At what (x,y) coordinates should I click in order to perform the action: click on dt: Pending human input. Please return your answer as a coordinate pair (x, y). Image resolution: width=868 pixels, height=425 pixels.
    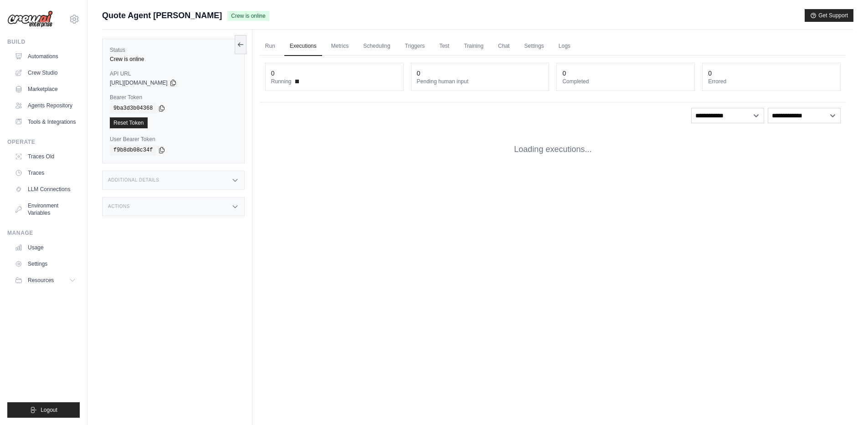
    Looking at the image, I should click on (480, 82).